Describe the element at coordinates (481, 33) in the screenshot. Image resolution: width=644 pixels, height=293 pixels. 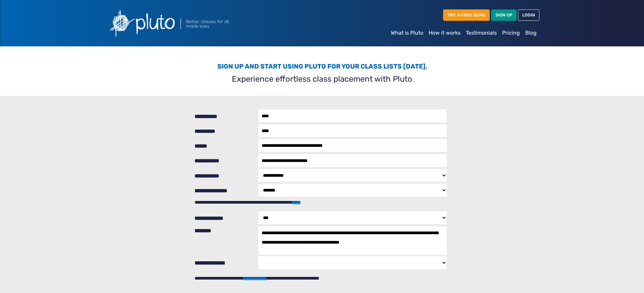
I see `a: Testimonials` at that location.